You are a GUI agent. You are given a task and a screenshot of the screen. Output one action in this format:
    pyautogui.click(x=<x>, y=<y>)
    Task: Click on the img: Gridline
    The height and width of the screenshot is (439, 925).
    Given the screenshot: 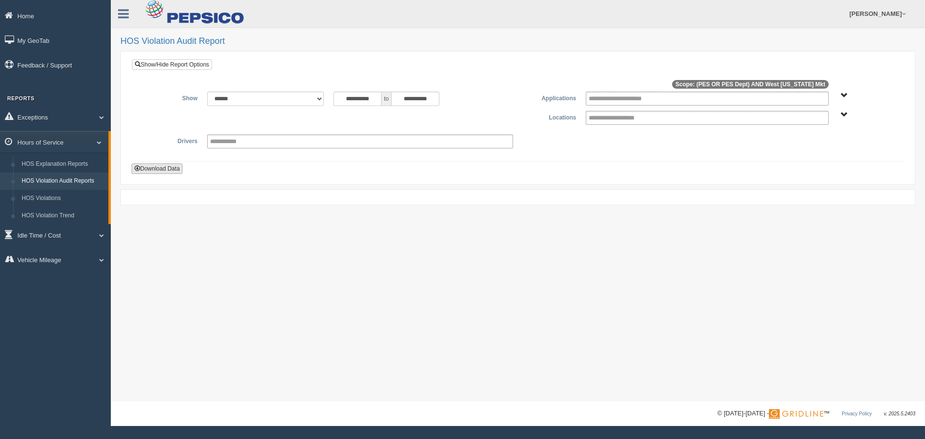 What is the action you would take?
    pyautogui.click(x=796, y=414)
    